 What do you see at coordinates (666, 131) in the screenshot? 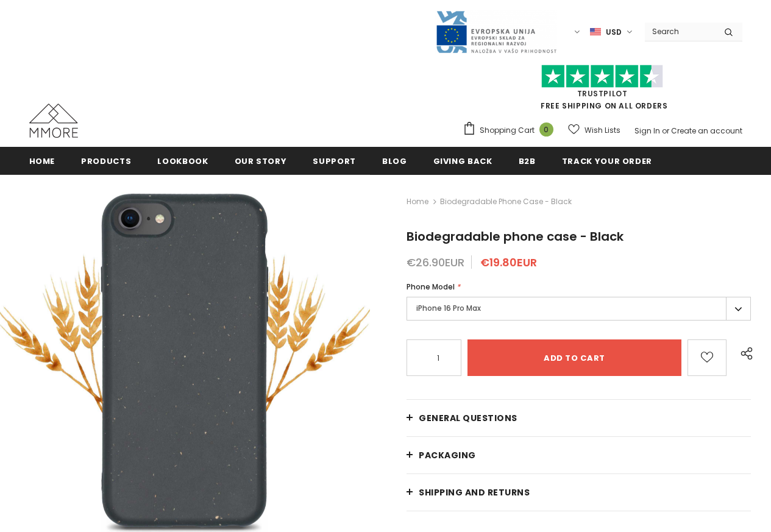
I see `span: or` at bounding box center [666, 131].